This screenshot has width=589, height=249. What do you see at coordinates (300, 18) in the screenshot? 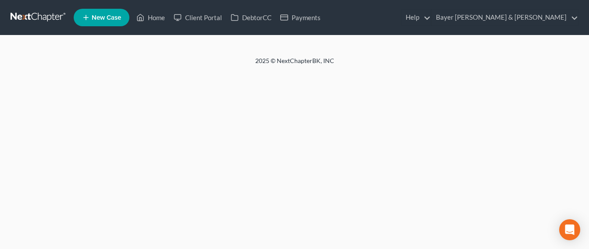
I see `a: Payments` at bounding box center [300, 18].